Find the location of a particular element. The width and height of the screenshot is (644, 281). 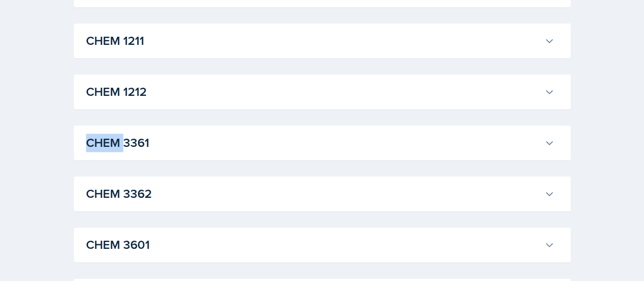

button: CHEM 1211 is located at coordinates (320, 41).